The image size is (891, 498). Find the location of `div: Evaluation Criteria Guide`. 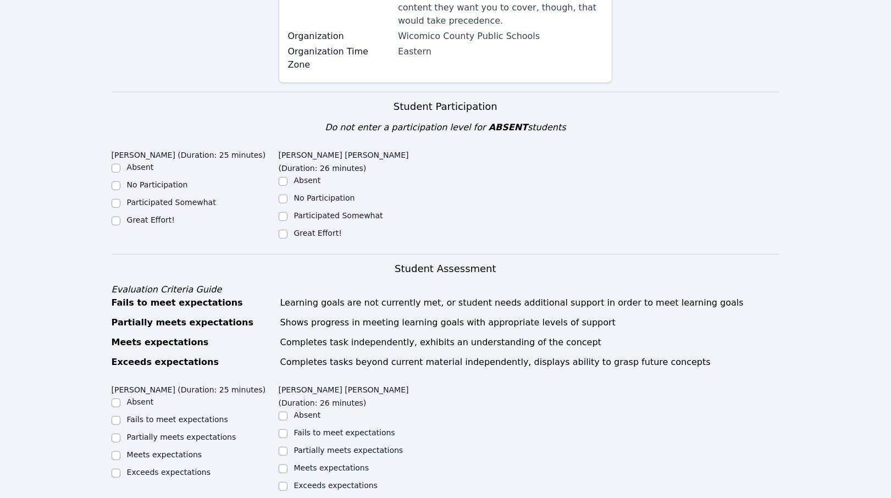

div: Evaluation Criteria Guide is located at coordinates (446, 290).